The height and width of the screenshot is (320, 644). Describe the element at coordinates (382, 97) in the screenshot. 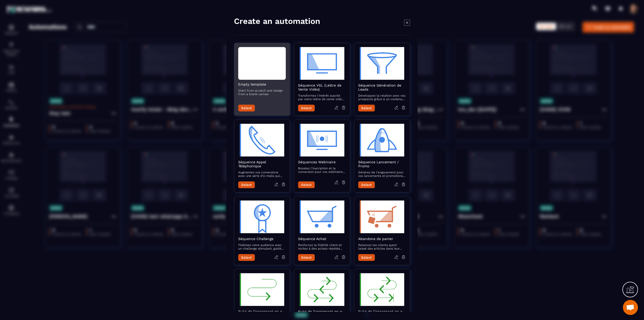

I see `p: Développez la relation avec vos prospects grâce à un contenu attractif qui les accompagne vers la...` at that location.